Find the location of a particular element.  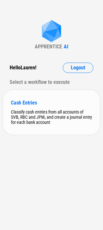

div: Classify cash entries from all accounts of SVB, RBC and JPM, and create a journal entry for each ... is located at coordinates (52, 117).